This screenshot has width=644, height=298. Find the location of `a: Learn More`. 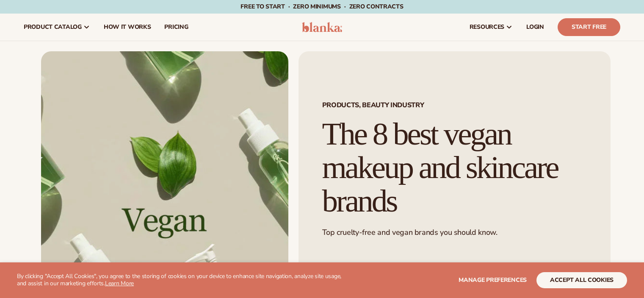

a: Learn More is located at coordinates (119, 283).